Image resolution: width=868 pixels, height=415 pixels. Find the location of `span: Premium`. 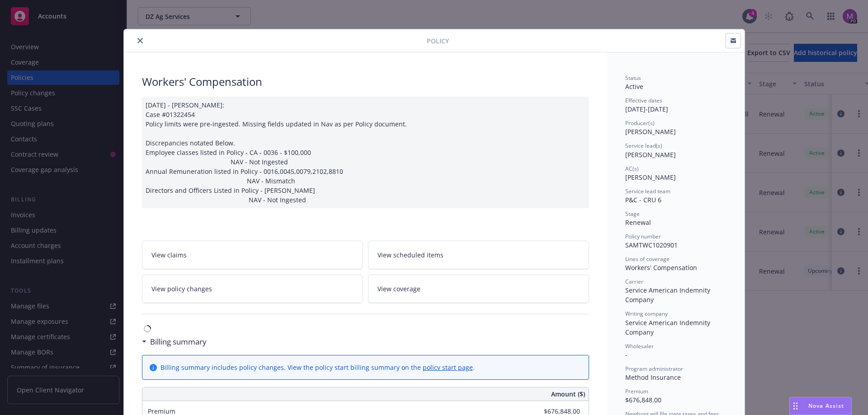

span: Premium is located at coordinates (637, 391).